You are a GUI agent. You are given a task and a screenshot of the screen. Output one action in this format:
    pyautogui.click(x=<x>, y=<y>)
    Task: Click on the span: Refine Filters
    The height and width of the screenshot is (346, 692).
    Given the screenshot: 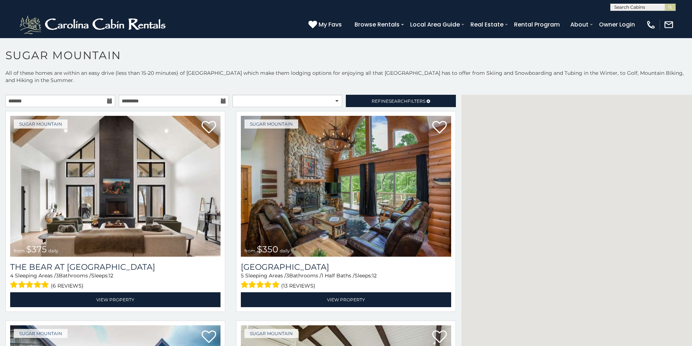 What is the action you would take?
    pyautogui.click(x=399, y=101)
    